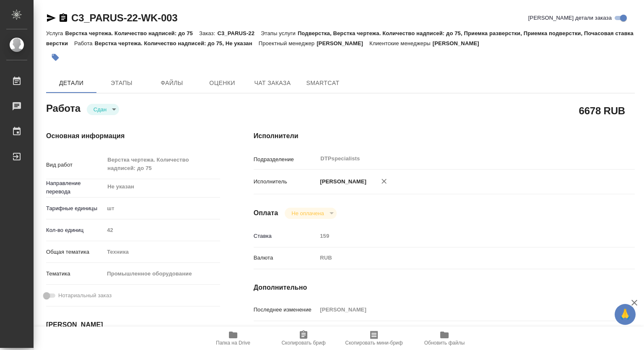 The width and height of the screenshot is (644, 350). Describe the element at coordinates (85, 296) in the screenshot. I see `span: Нотариальный заказ` at that location.